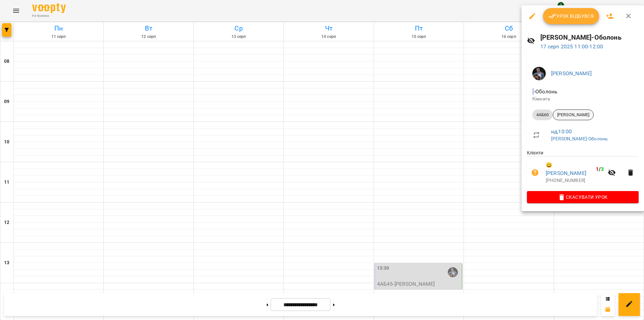 This screenshot has height=320, width=644. I want to click on a: 17 серп 2025 11:00-12:00, so click(572, 46).